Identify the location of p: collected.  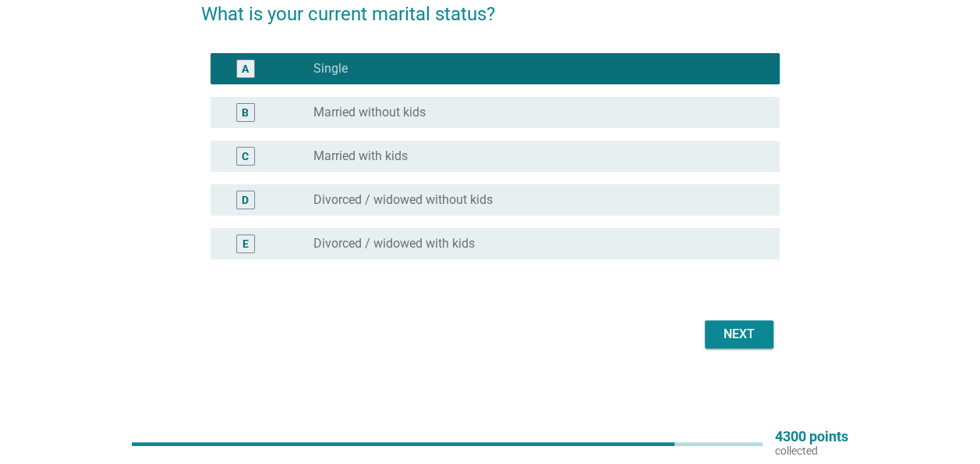
(812, 450).